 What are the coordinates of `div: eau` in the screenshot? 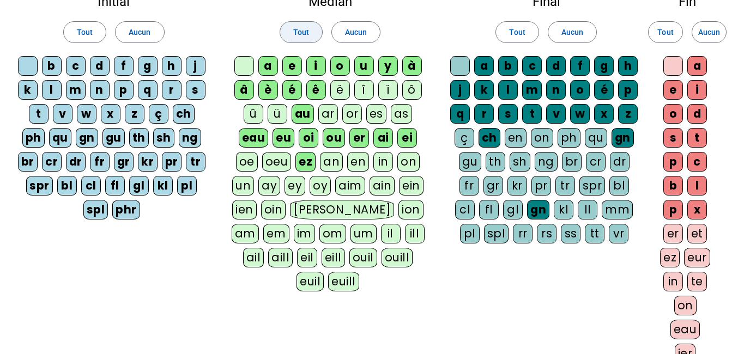 It's located at (253, 138).